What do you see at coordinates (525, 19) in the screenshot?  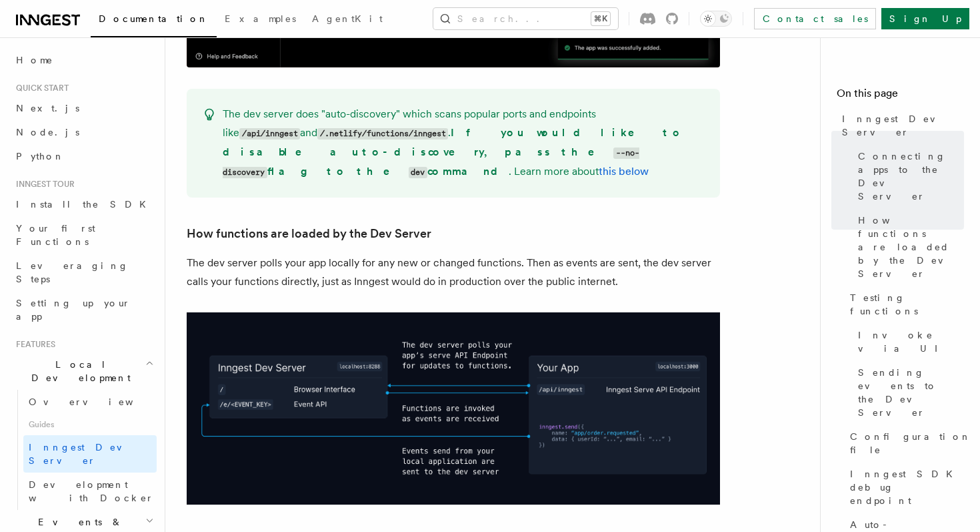 I see `button: Search...⌘K` at bounding box center [525, 19].